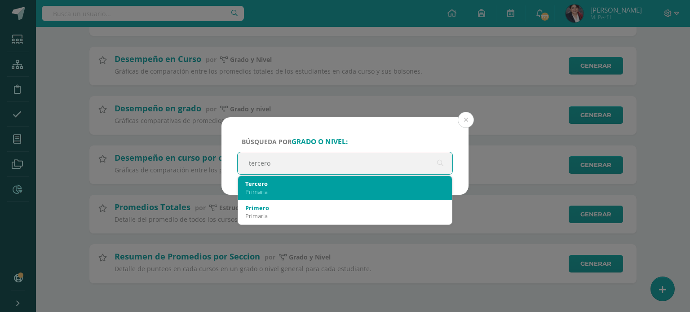  What do you see at coordinates (320, 142) in the screenshot?
I see `strong: grado o nivel:` at bounding box center [320, 142].